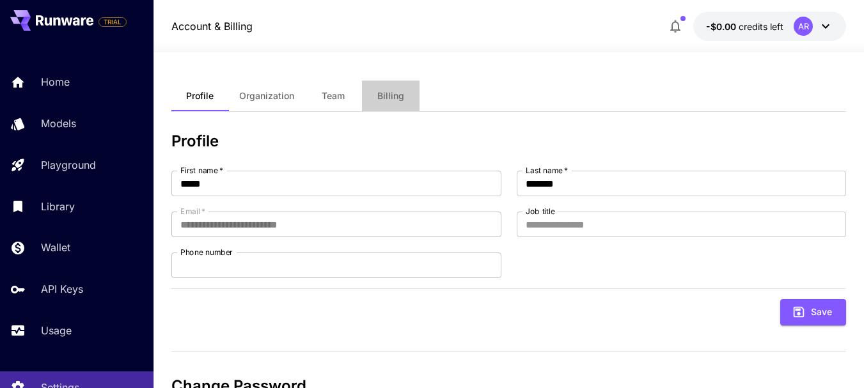  Describe the element at coordinates (508, 141) in the screenshot. I see `h3: Profile` at that location.